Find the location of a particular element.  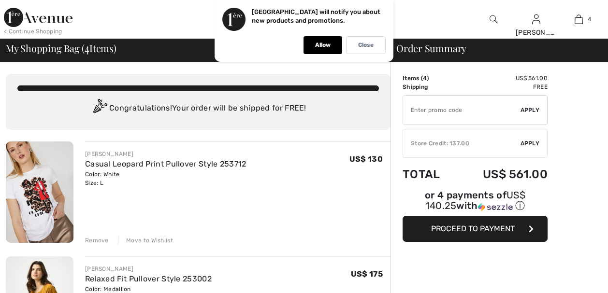

div: or 4 payments ofUS$ 140.25withSezzle Click to learn more about Sezzle is located at coordinates (475, 204).